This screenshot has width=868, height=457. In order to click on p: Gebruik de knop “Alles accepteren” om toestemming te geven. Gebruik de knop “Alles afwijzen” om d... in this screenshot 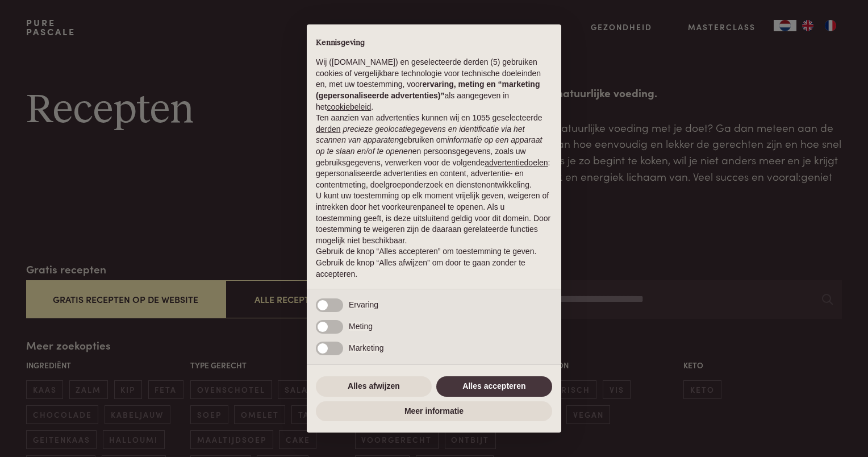, I will do `click(434, 263)`.